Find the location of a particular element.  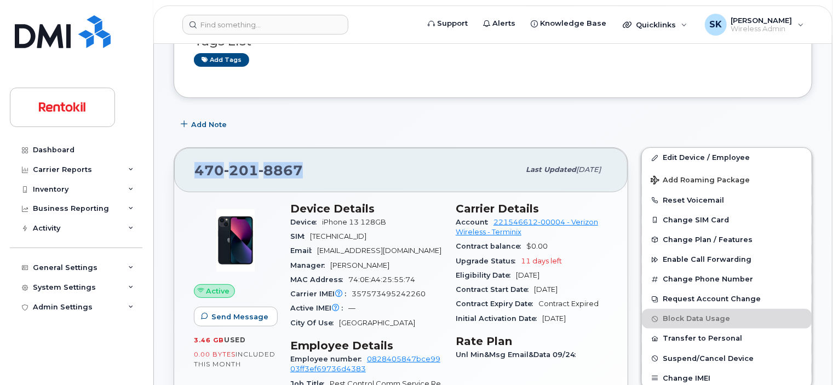

span: SIM is located at coordinates (300, 236).